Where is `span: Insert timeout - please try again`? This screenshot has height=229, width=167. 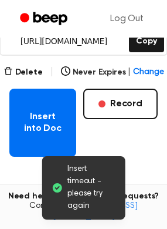 span: Insert timeout - please try again is located at coordinates (92, 188).